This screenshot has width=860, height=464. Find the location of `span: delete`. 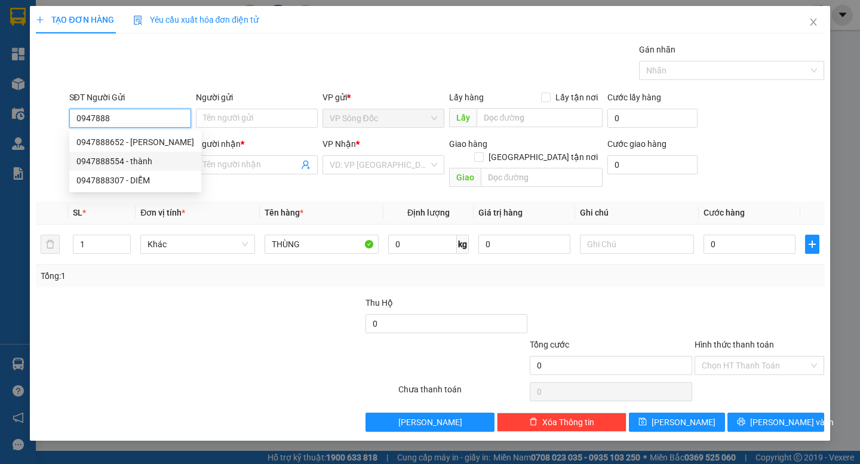

span: delete is located at coordinates (534, 422).